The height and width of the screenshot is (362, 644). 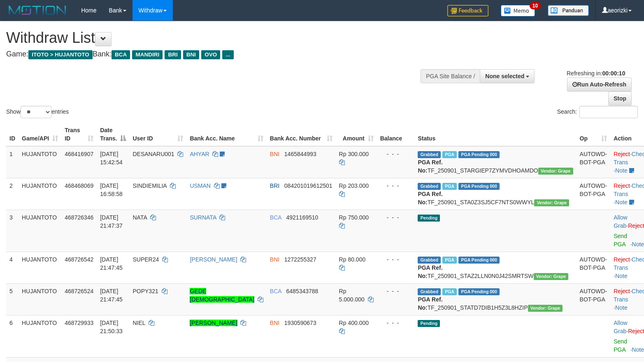 I want to click on strong: 00:00:10, so click(x=613, y=73).